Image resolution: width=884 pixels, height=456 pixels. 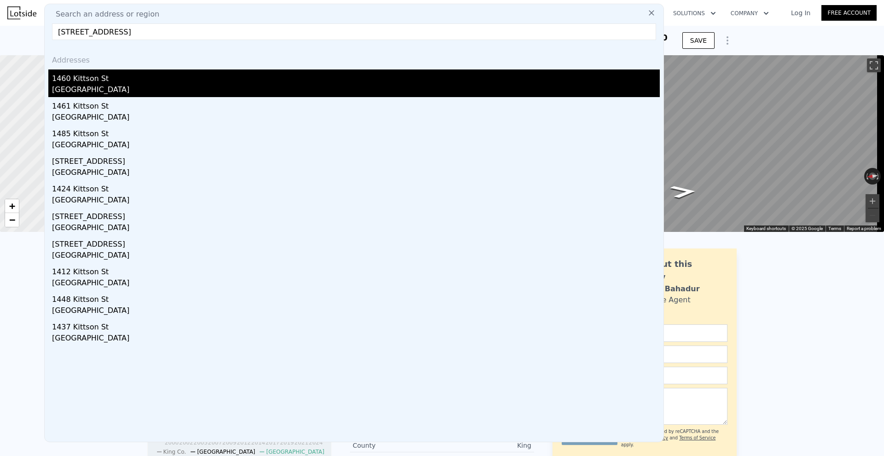 I want to click on div: 1448 Kittson St, so click(x=356, y=298).